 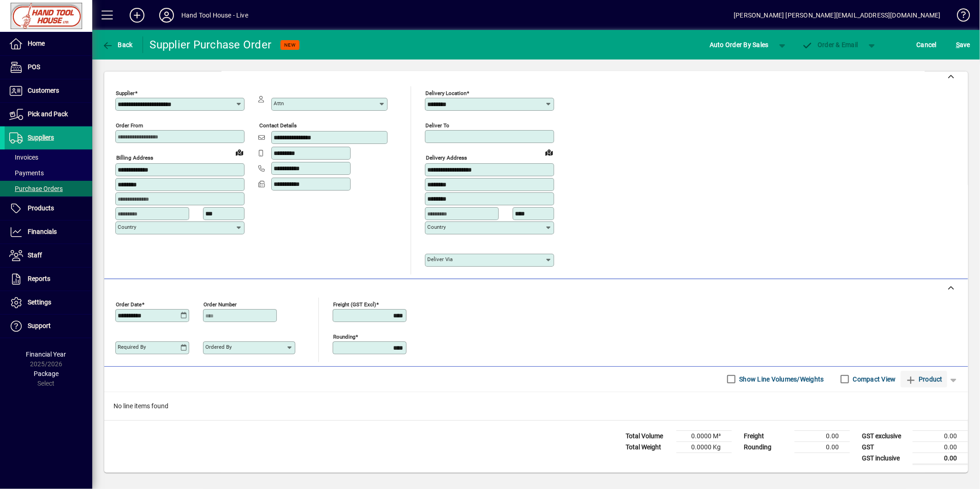 I want to click on span: Home, so click(x=36, y=43).